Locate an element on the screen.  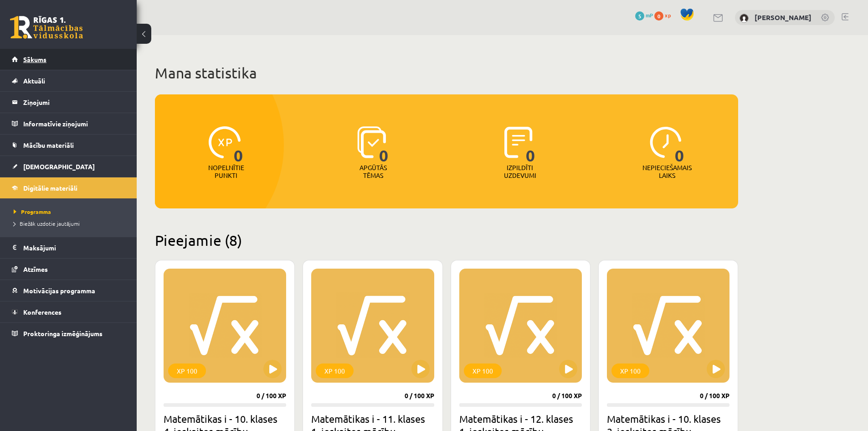
p: Nepieciešamais laiks is located at coordinates (667, 172).